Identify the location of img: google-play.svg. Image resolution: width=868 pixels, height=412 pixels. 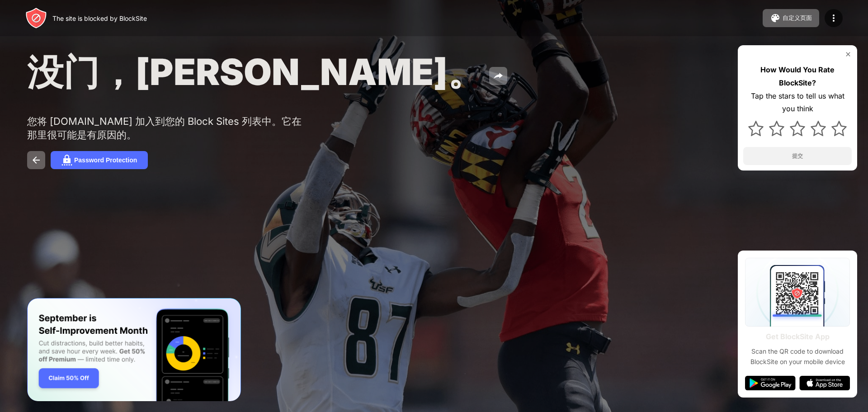
(771, 383).